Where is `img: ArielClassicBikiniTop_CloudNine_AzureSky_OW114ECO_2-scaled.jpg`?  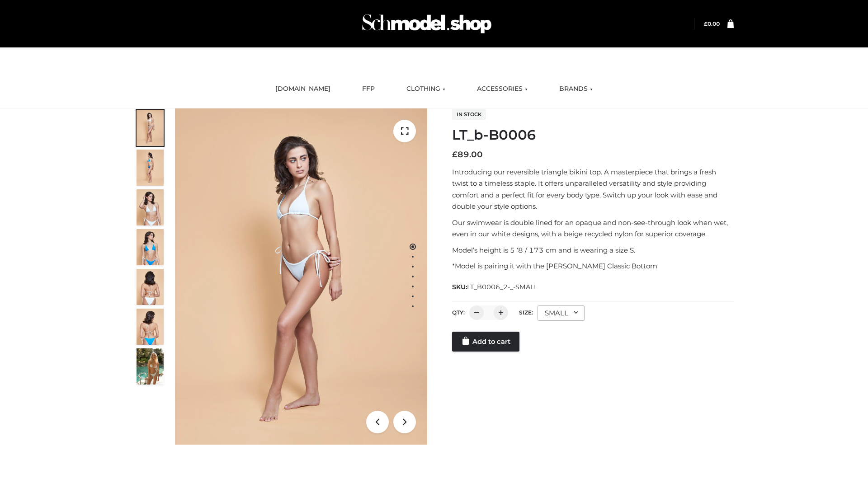
img: ArielClassicBikiniTop_CloudNine_AzureSky_OW114ECO_2-scaled.jpg is located at coordinates (150, 168).